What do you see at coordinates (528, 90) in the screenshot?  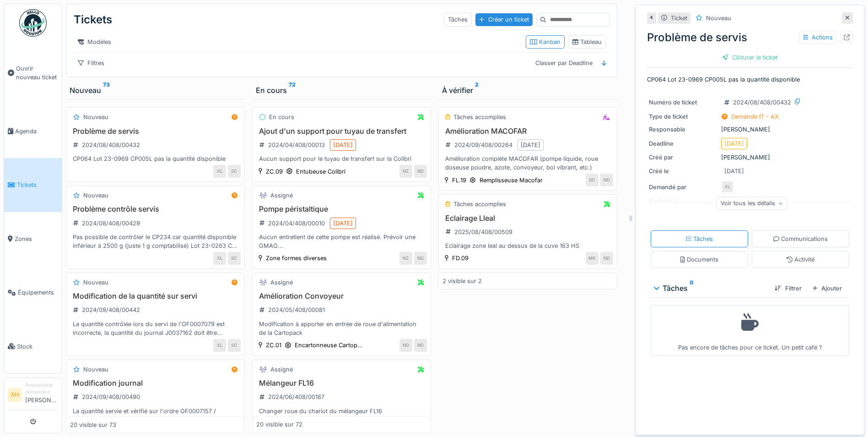 I see `div: À vérifier` at bounding box center [528, 90].